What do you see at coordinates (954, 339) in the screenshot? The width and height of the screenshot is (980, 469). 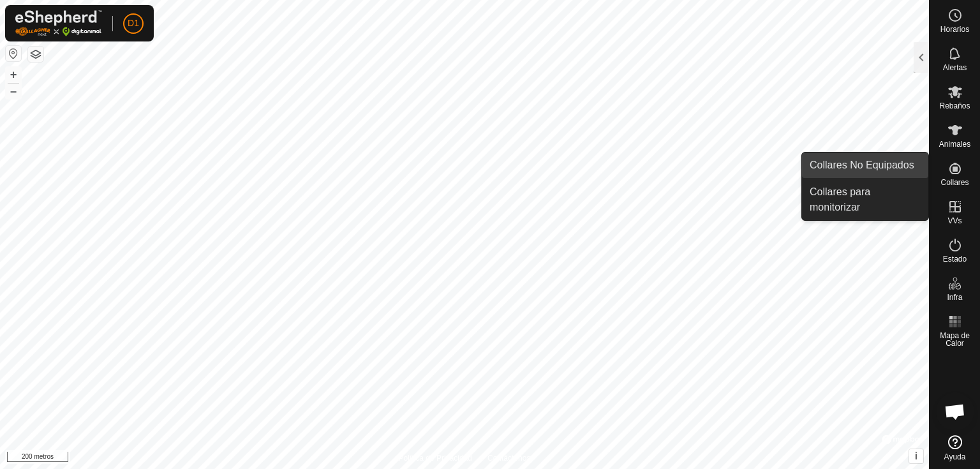 I see `font: Mapa de Calor` at bounding box center [954, 339].